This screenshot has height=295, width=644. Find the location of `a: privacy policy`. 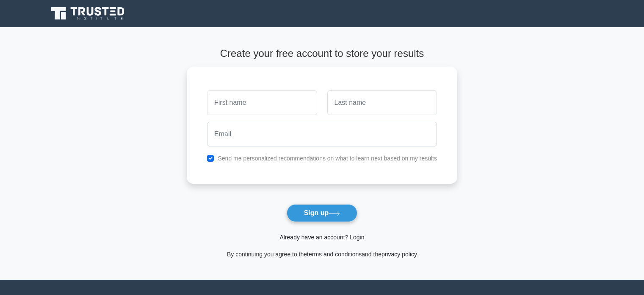

a: privacy policy is located at coordinates (399, 254).